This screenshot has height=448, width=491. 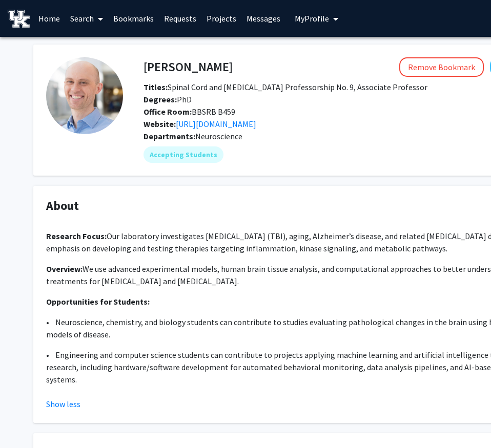 I want to click on b: Website:, so click(x=160, y=124).